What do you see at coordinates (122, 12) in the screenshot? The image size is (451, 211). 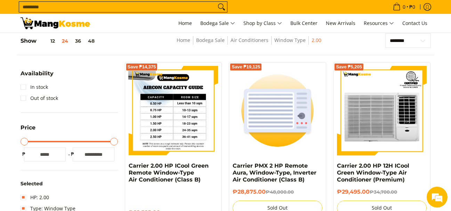 I see `div: Minimize live chat window` at bounding box center [122, 12].